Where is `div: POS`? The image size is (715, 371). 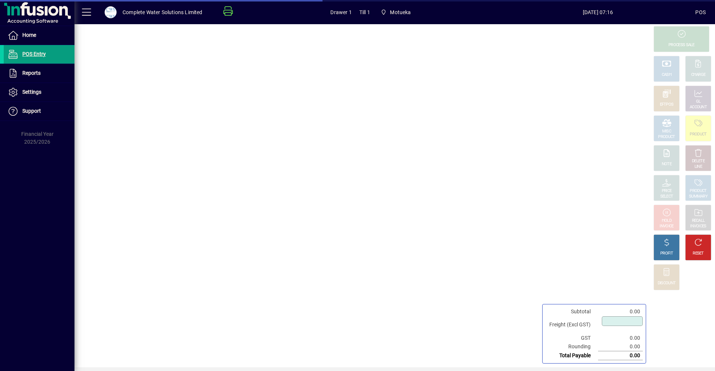
div: POS is located at coordinates (700, 12).